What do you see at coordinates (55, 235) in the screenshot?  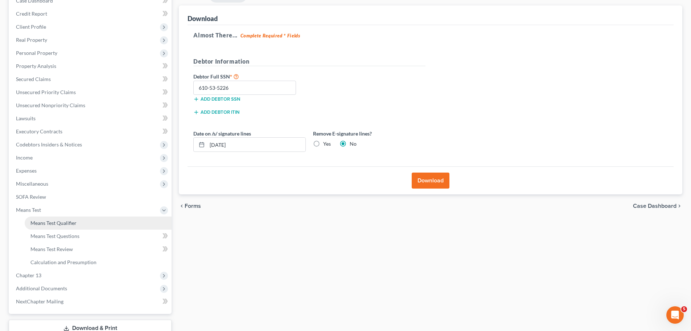 I see `span: Means Test Questions` at bounding box center [55, 235].